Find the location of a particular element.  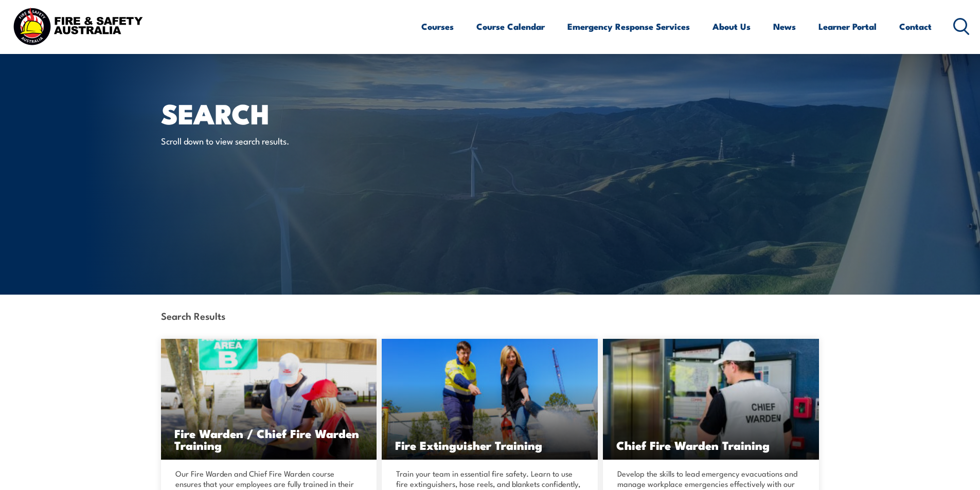

a: Courses is located at coordinates (438, 27).